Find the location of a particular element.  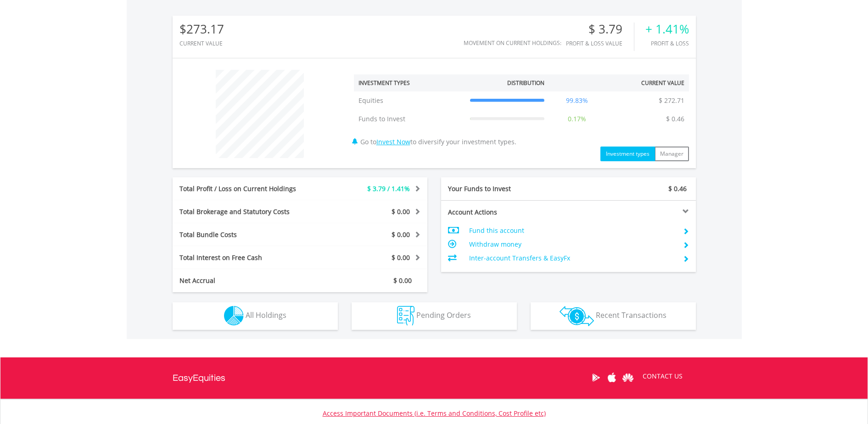

div: Total Interest on Free Cash is located at coordinates (247, 258).